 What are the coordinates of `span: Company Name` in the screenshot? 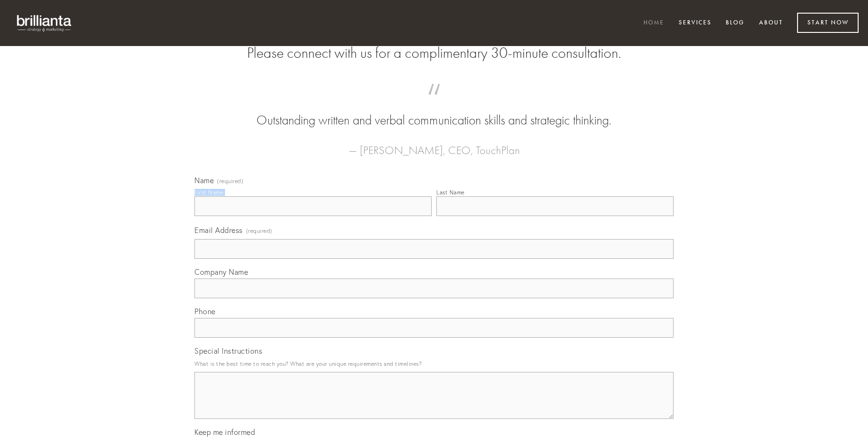 It's located at (221, 272).